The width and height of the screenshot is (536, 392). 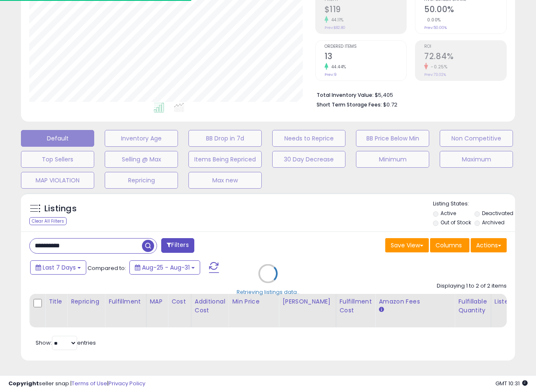 I want to click on small: Prev: $82.80, so click(x=335, y=28).